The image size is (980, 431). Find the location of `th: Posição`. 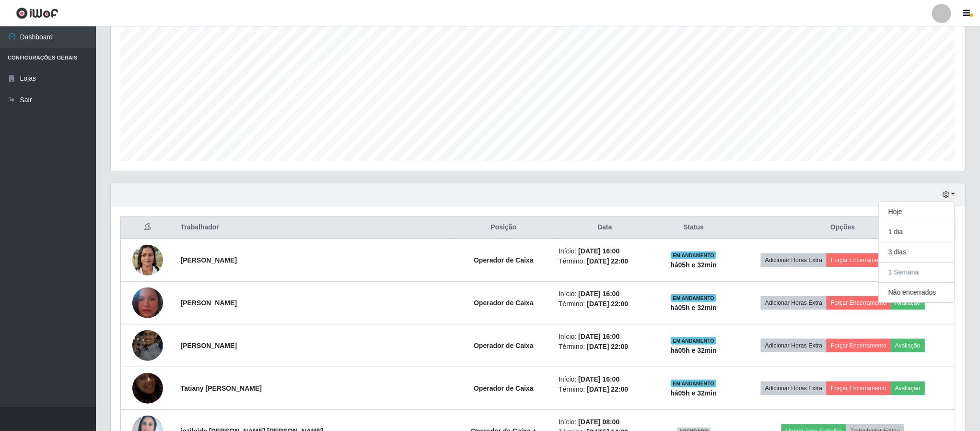

th: Posição is located at coordinates (504, 228).